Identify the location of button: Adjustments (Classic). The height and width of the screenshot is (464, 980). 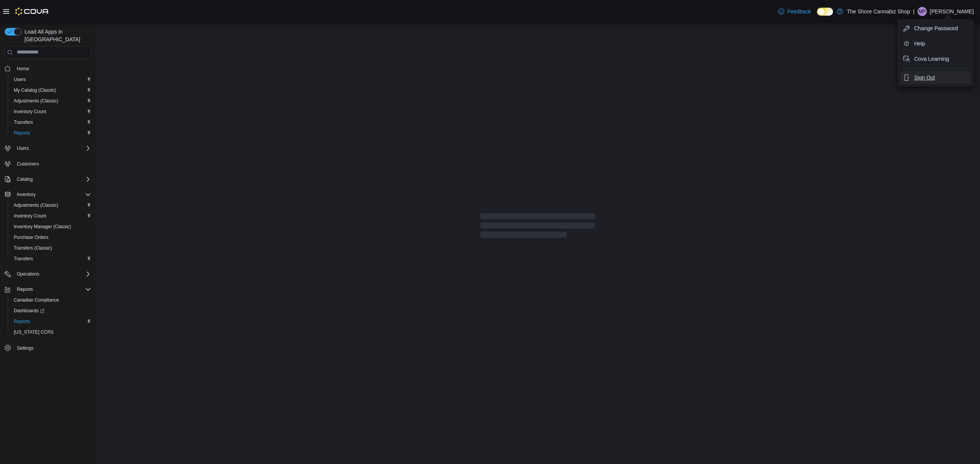
(51, 205).